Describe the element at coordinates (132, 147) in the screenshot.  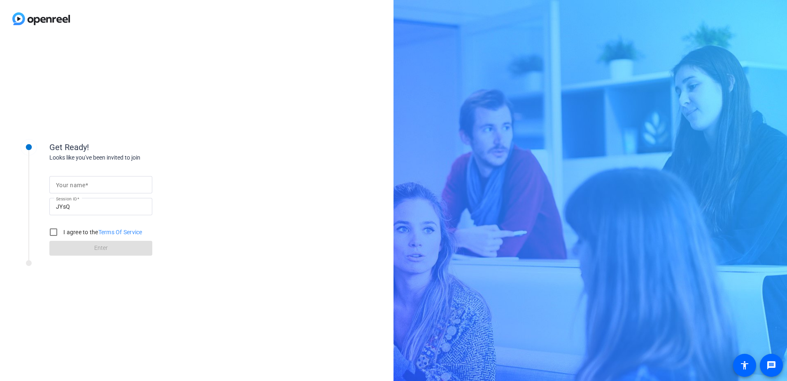
I see `div: Get Ready!` at that location.